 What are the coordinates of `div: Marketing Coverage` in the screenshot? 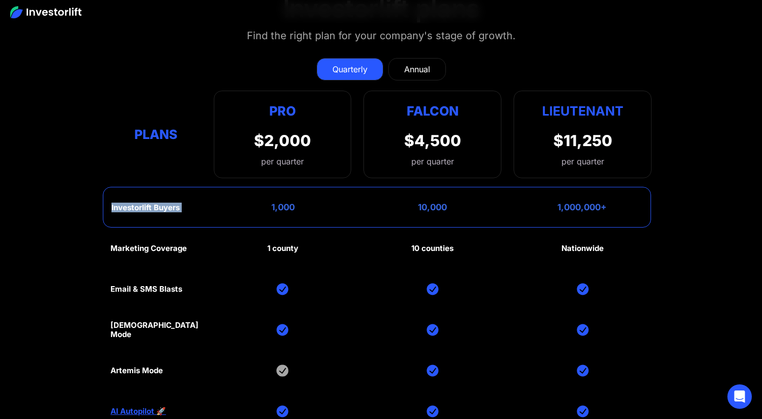 It's located at (149, 248).